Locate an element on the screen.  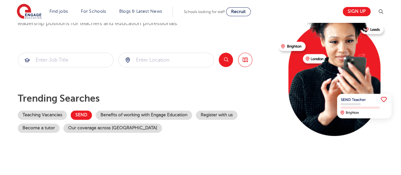
a: Find jobs is located at coordinates (59, 11).